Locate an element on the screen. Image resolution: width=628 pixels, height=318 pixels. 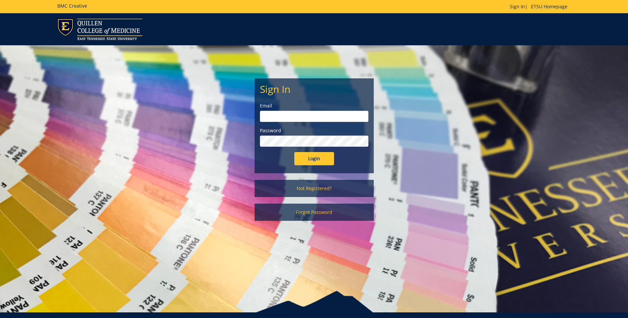
h2: Sign In is located at coordinates (314, 89).